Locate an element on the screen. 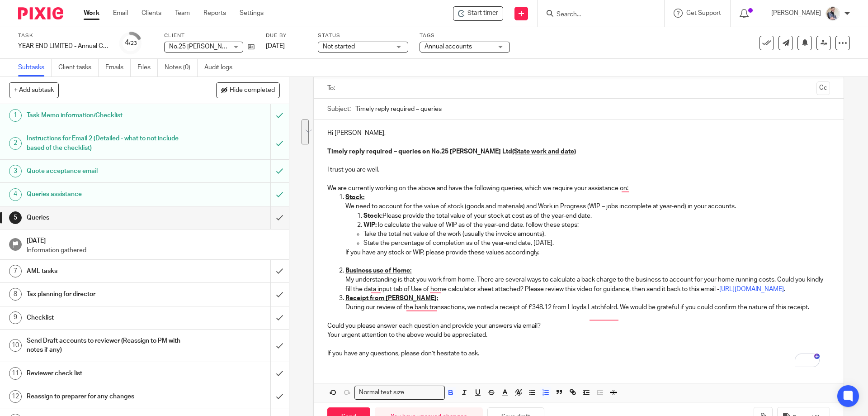 Image resolution: width=868 pixels, height=416 pixels. h1: Queries is located at coordinates (104, 218).